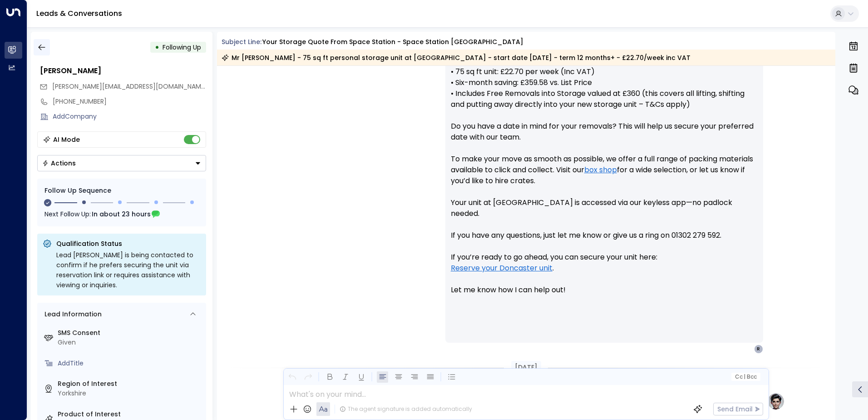  What do you see at coordinates (292, 377) in the screenshot?
I see `button: Undo` at bounding box center [292, 377].